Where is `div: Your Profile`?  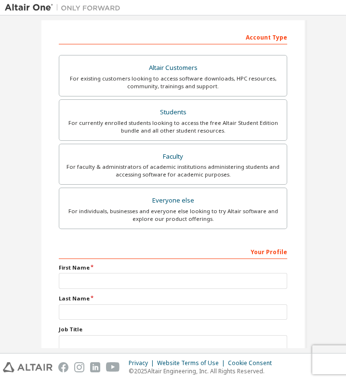
div: Your Profile is located at coordinates (173, 251).